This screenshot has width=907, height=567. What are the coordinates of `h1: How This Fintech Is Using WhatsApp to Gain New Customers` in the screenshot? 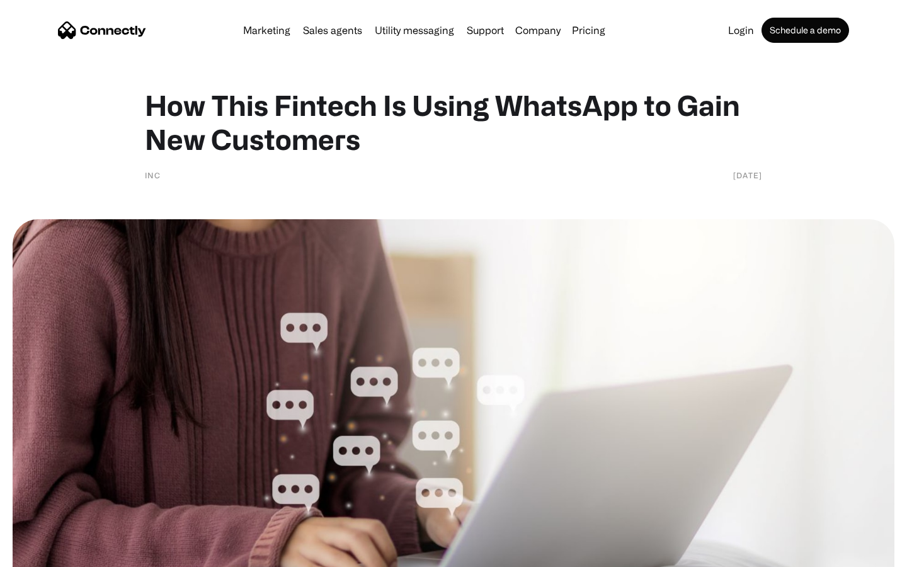 It's located at (453, 122).